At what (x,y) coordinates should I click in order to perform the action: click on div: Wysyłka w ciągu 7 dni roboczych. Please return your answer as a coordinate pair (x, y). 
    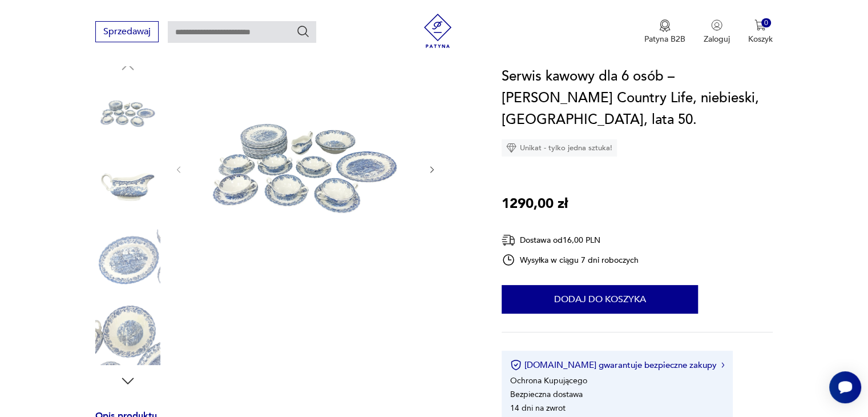
    Looking at the image, I should click on (570, 260).